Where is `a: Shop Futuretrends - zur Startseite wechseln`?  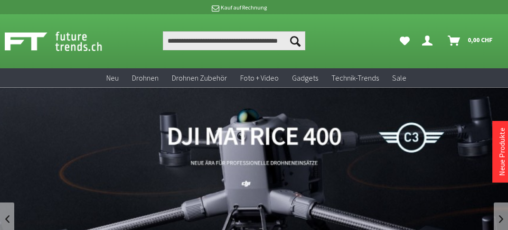
a: Shop Futuretrends - zur Startseite wechseln is located at coordinates (64, 41).